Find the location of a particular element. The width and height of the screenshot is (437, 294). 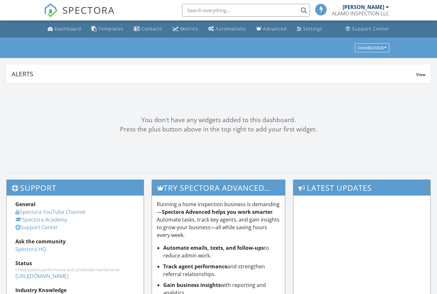

div: Dashboards is located at coordinates (372, 48).